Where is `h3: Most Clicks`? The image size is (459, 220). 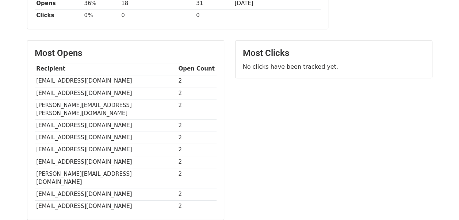
h3: Most Clicks is located at coordinates (334, 53).